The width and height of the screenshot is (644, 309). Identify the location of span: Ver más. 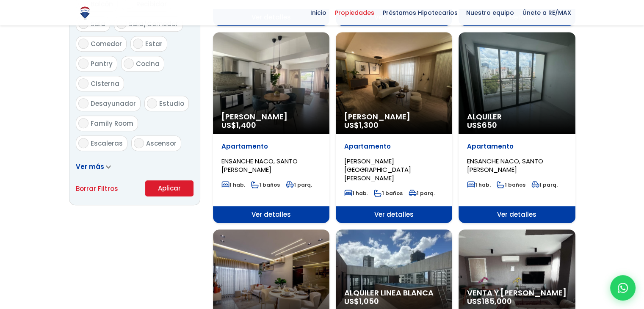
(90, 166).